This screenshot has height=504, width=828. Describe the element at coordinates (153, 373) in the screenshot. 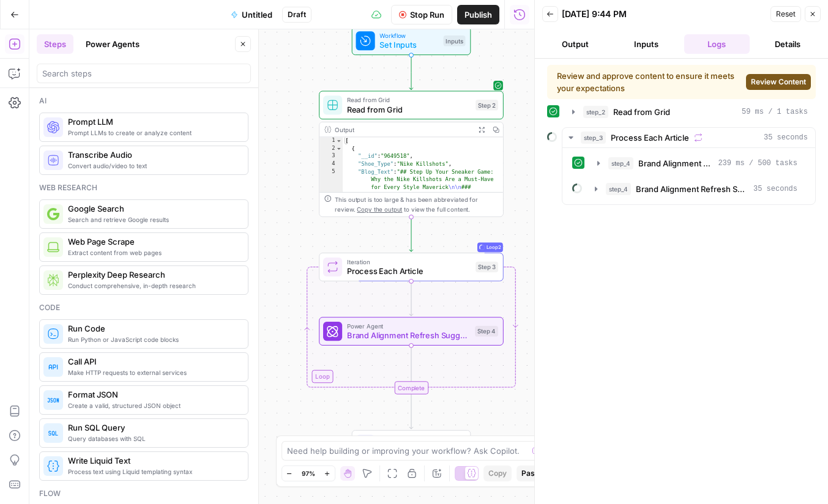

I see `span: Make HTTP requests to external services` at that location.